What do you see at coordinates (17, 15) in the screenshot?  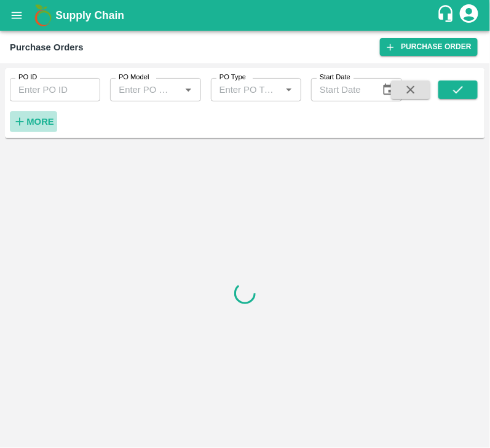 I see `button: open drawer` at bounding box center [17, 15].